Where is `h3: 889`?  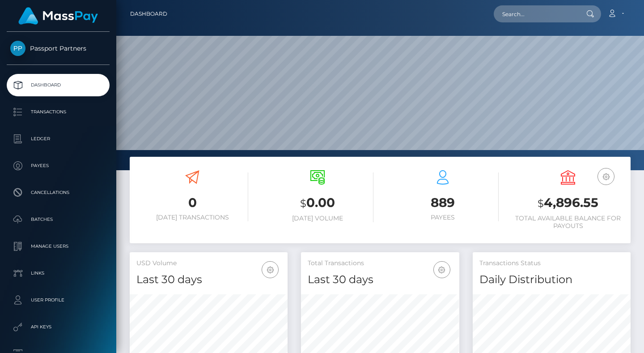
h3: 889 is located at coordinates (443, 202).